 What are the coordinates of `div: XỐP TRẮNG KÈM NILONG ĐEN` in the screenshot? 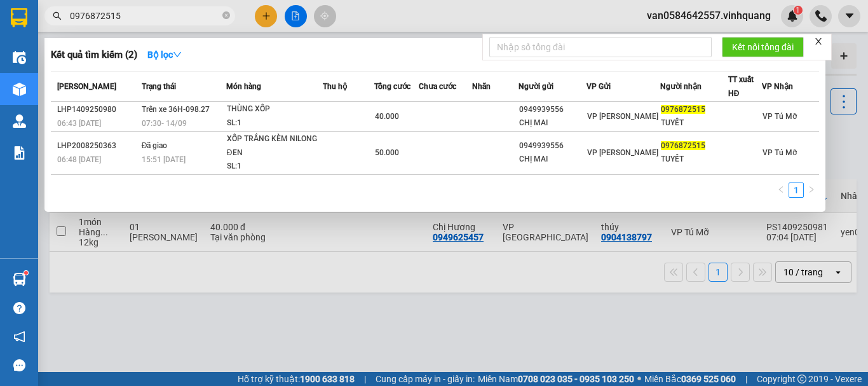 It's located at (274, 145).